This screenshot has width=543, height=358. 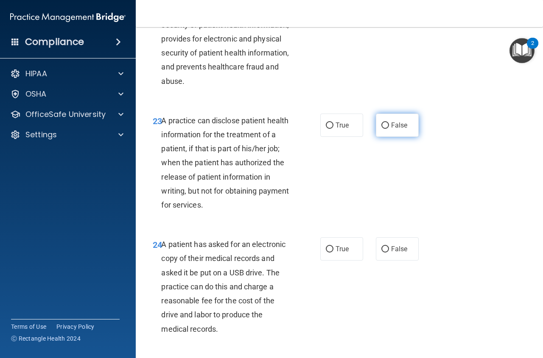 What do you see at coordinates (68, 17) in the screenshot?
I see `img: PMB logo` at bounding box center [68, 17].